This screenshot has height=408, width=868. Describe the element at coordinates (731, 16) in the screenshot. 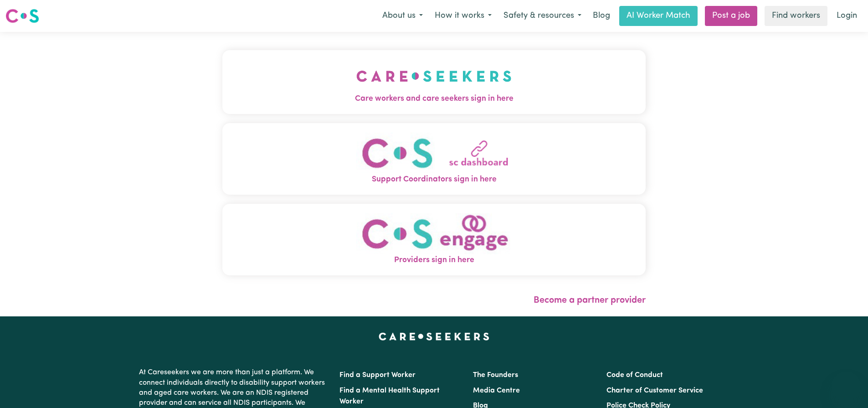

I see `a: Post a job` at that location.